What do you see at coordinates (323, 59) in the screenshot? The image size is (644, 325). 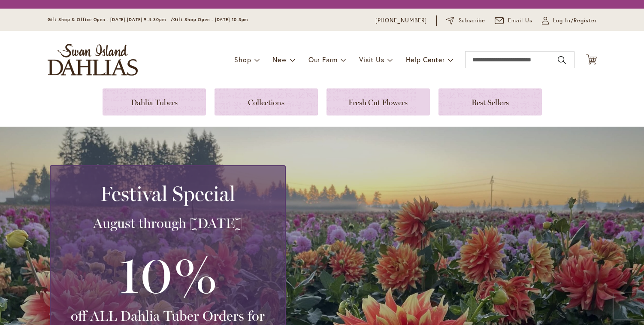 I see `span: Our Farm` at bounding box center [323, 59].